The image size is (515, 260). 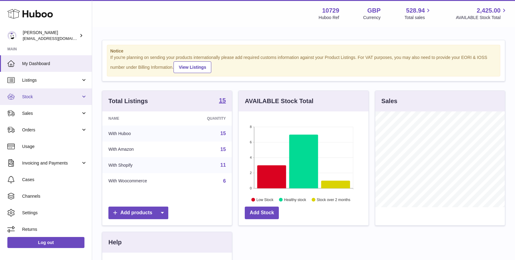 I want to click on a: Log out, so click(x=46, y=243).